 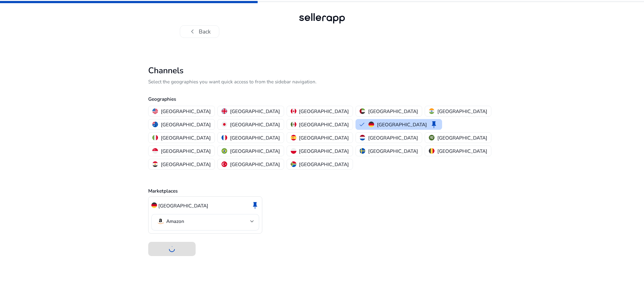 What do you see at coordinates (192, 31) in the screenshot?
I see `span: chevron_left` at bounding box center [192, 31].